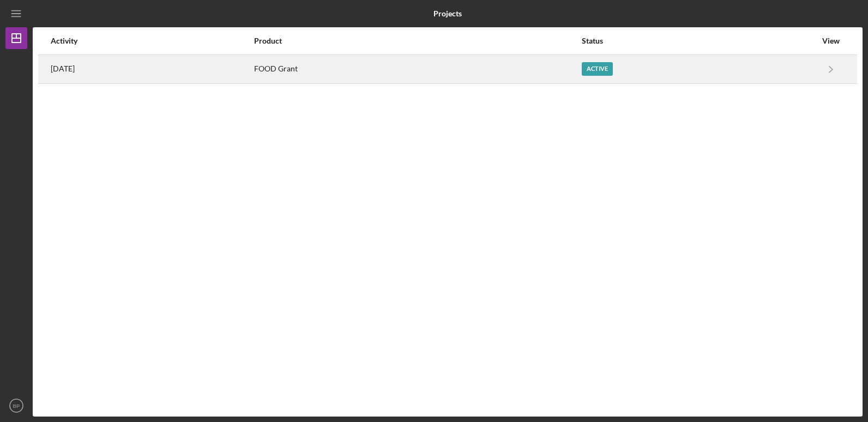 This screenshot has width=868, height=422. What do you see at coordinates (417, 41) in the screenshot?
I see `div: Product` at bounding box center [417, 41].